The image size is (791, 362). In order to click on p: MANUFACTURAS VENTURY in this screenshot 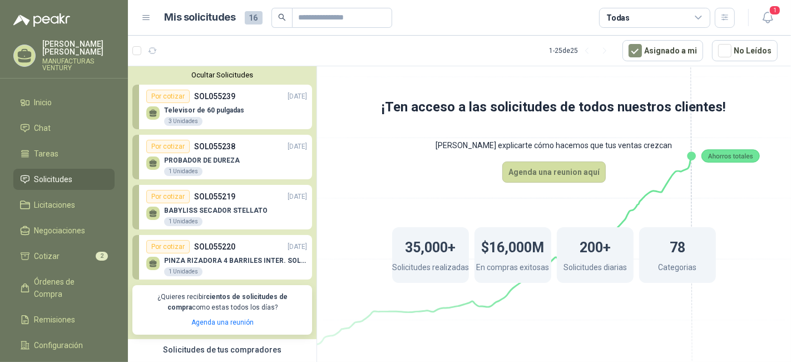, I will do `click(78, 65)`.